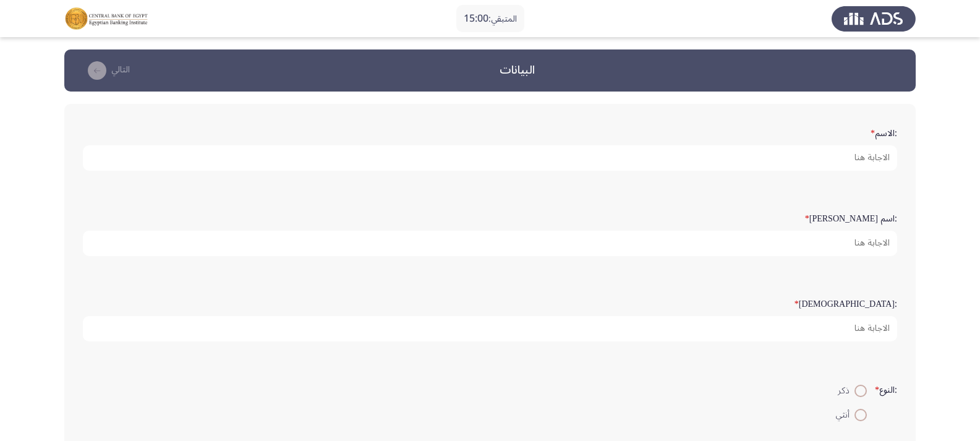 Image resolution: width=980 pixels, height=441 pixels. What do you see at coordinates (476, 19) in the screenshot?
I see `span: 15:00` at bounding box center [476, 19].